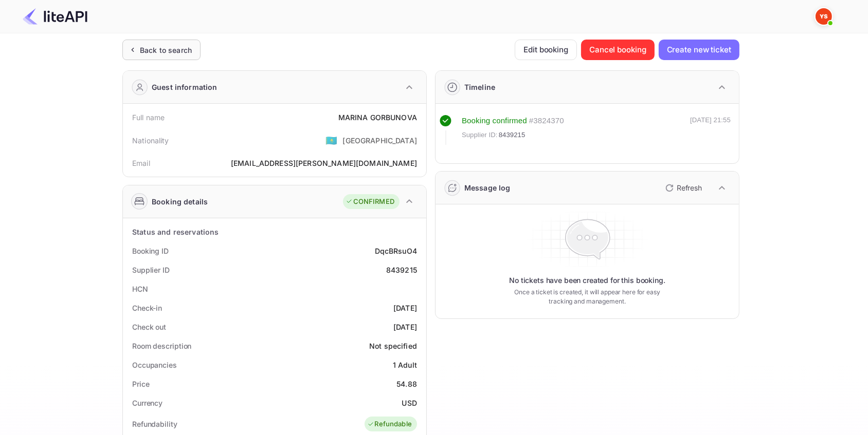  I want to click on div: MARINA GORBUNOVA, so click(378, 117).